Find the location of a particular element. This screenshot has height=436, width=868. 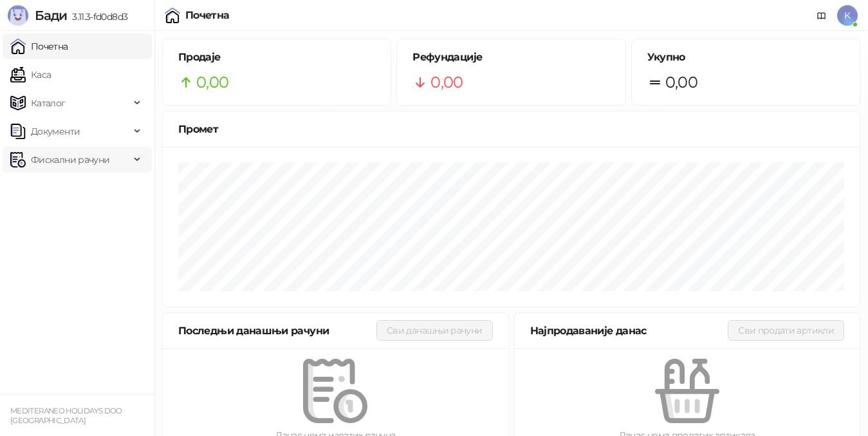

div: Почетна is located at coordinates (207, 16).